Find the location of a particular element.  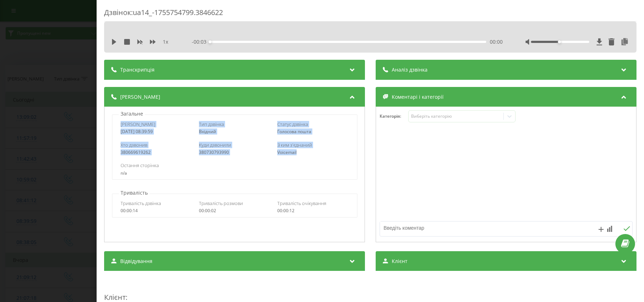

span: - 00:03 is located at coordinates (201, 42).